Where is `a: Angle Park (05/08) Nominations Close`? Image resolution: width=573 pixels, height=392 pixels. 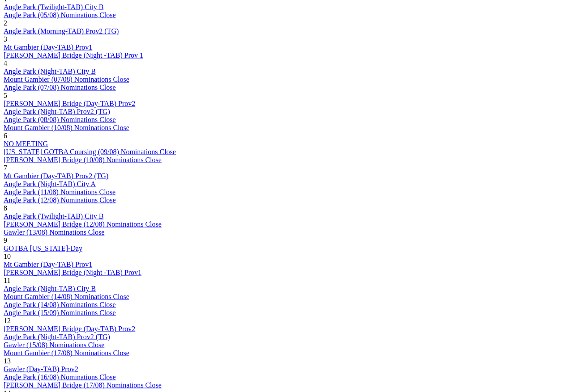
a: Angle Park (05/08) Nominations Close is located at coordinates (60, 15).